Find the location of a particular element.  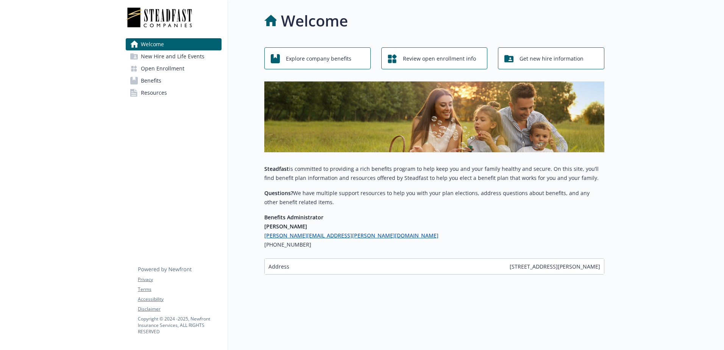

span: Benefits is located at coordinates (151, 81).